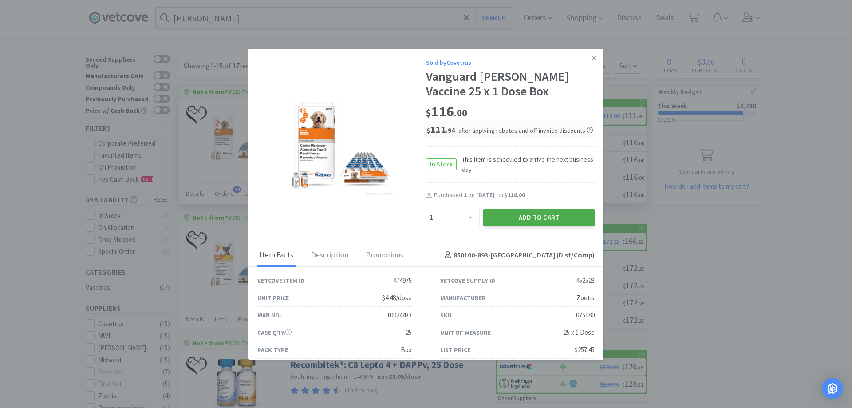  I want to click on div: Zoetis, so click(585, 298).